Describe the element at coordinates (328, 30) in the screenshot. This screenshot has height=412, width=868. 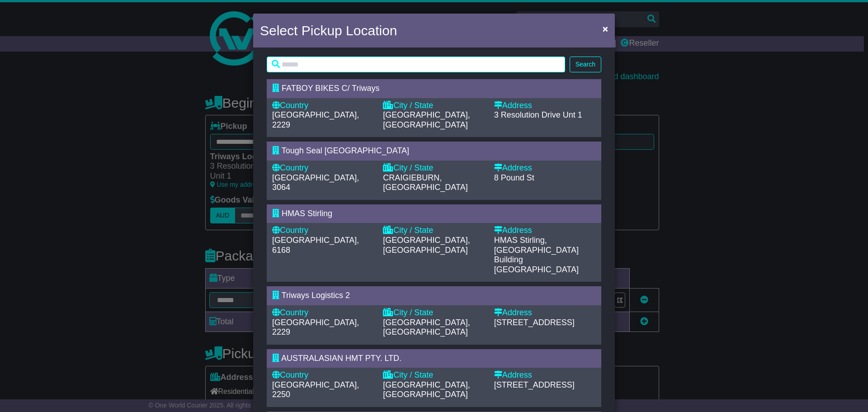
I see `h4: Select Pickup Location` at that location.